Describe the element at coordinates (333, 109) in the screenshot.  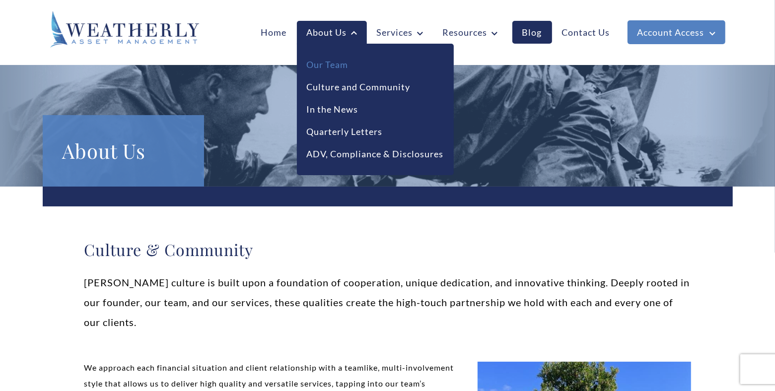
I see `a: In the News` at that location.